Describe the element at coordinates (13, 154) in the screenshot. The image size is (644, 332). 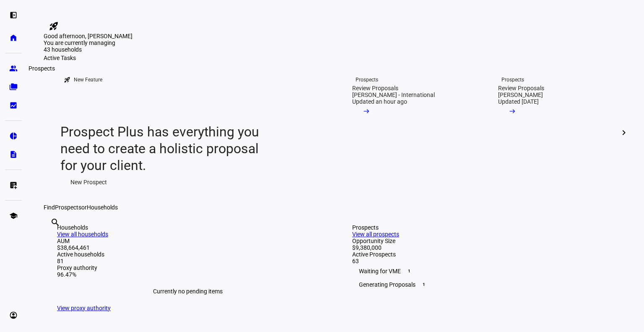
I see `eth-mat-symbol: description` at that location.